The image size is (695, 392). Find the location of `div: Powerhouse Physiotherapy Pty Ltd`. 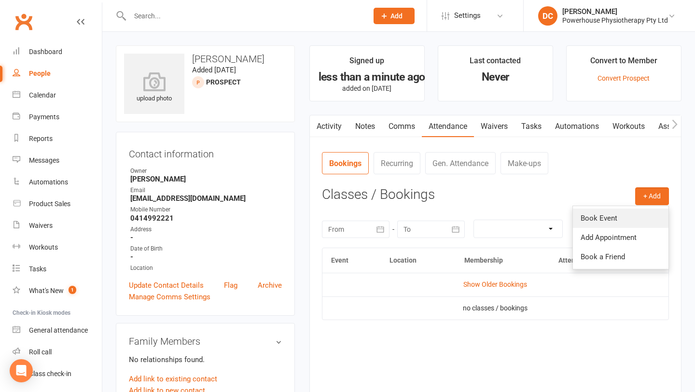

div: Powerhouse Physiotherapy Pty Ltd is located at coordinates (614, 20).